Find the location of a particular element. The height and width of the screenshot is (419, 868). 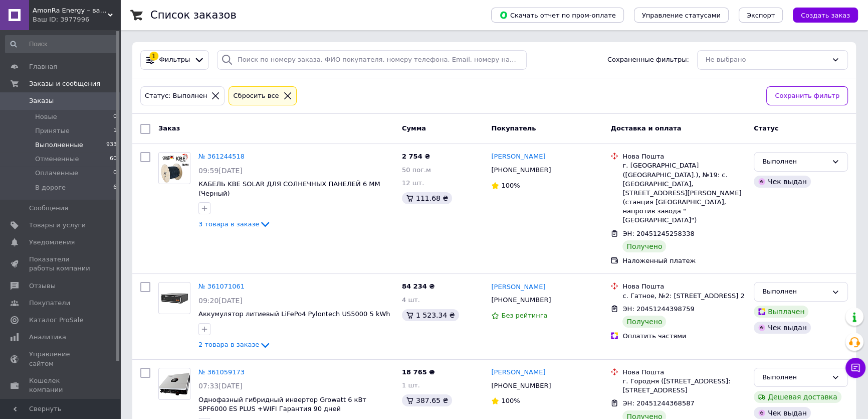

div: Не выбрано is located at coordinates (766, 60).